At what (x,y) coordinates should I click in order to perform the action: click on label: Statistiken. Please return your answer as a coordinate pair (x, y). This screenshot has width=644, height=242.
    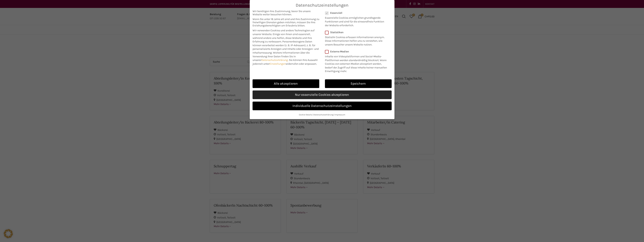
    Looking at the image, I should click on (356, 32).